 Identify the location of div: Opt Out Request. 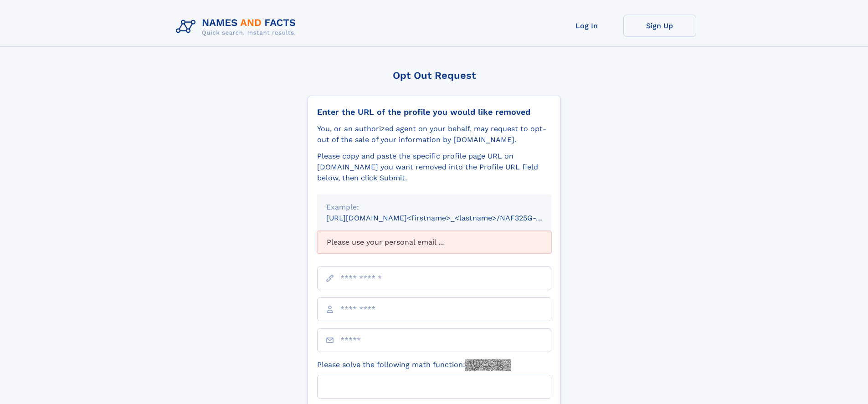
(434, 75).